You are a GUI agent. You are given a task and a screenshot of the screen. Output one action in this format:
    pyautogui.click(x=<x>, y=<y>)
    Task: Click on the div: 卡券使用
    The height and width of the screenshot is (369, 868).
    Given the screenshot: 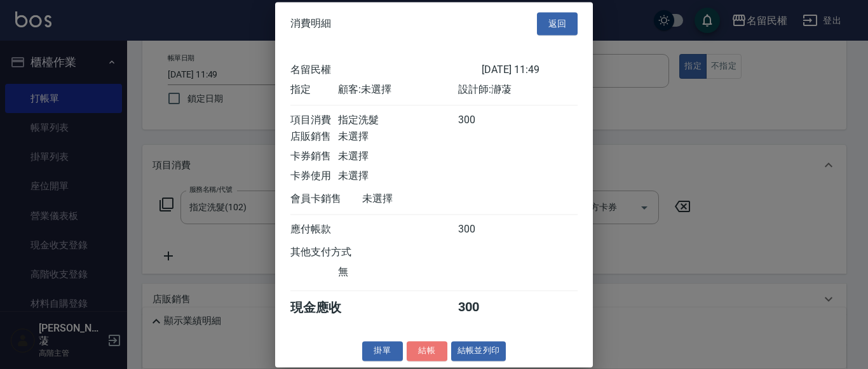 What is the action you would take?
    pyautogui.click(x=314, y=176)
    